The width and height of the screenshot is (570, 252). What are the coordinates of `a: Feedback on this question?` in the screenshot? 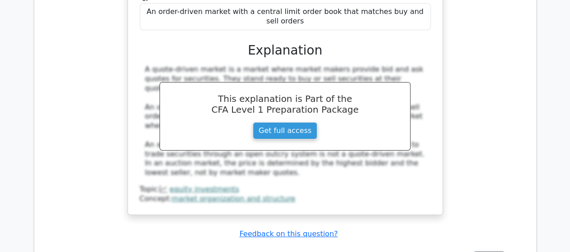 It's located at (288, 233).